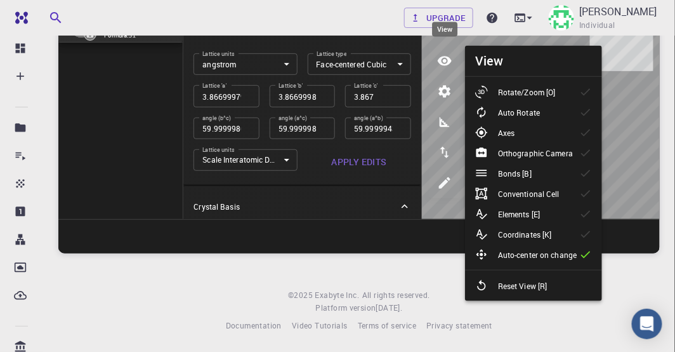 This screenshot has width=675, height=352. I want to click on p: Orthographic Camera, so click(536, 153).